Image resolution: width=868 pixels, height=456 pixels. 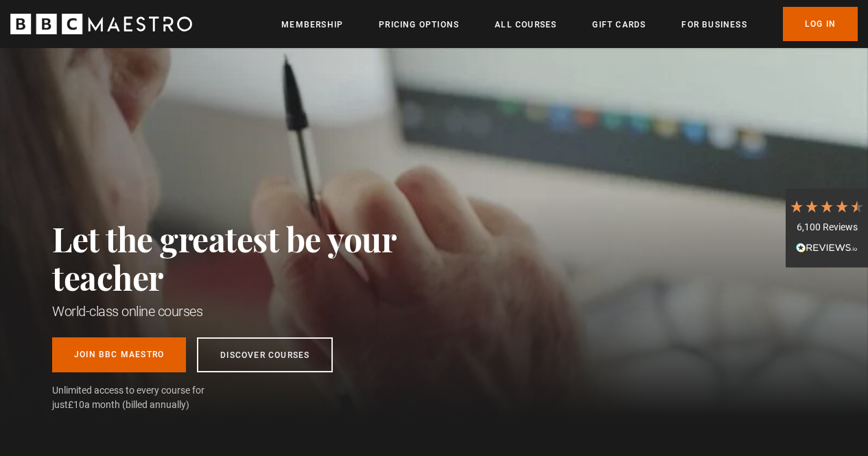 What do you see at coordinates (619, 25) in the screenshot?
I see `a: Gift Cards` at bounding box center [619, 25].